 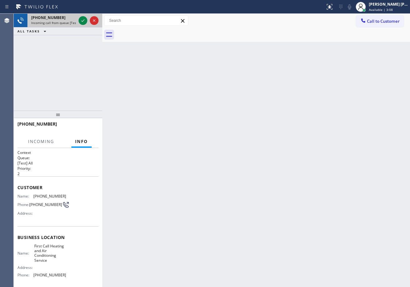 What do you see at coordinates (58, 187) in the screenshot?
I see `span: Customer` at bounding box center [58, 187].